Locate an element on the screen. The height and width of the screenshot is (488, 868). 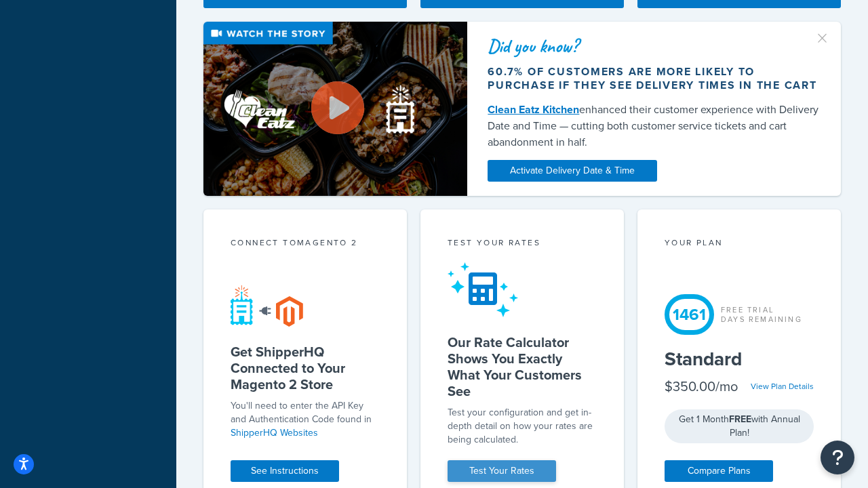
a: View Plan Details is located at coordinates (782, 386).